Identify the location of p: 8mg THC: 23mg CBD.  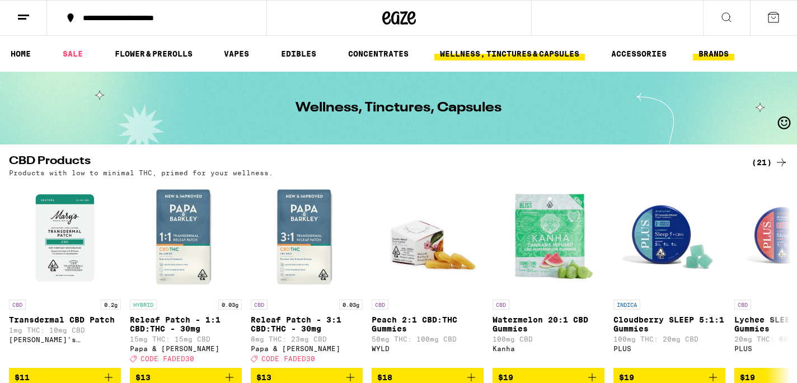
(307, 339).